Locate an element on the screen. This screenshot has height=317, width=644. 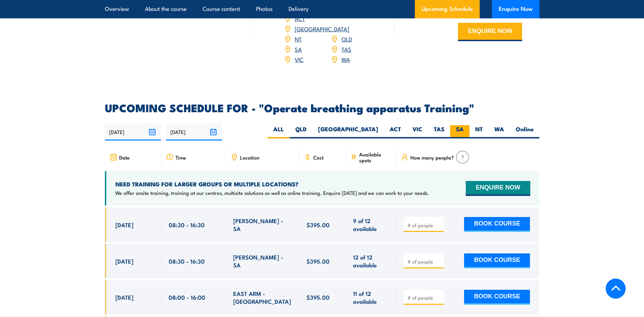
label: WA is located at coordinates (499, 132).